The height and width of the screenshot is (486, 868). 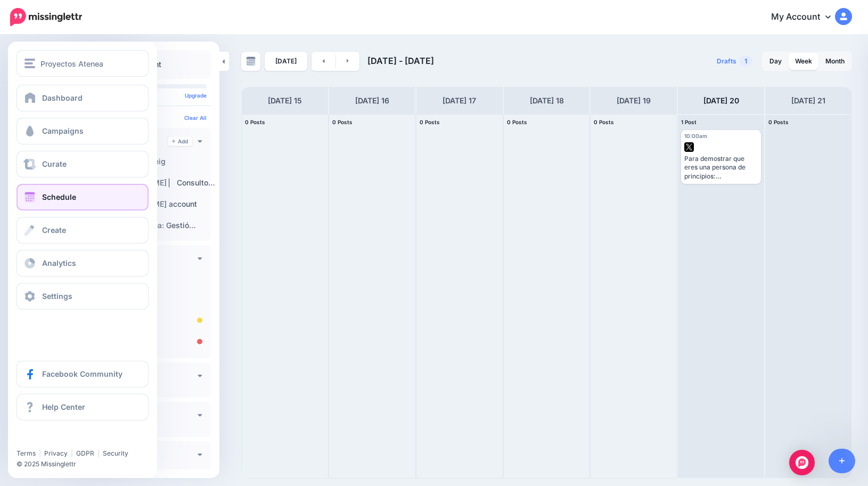 I want to click on span: Curate, so click(x=55, y=164).